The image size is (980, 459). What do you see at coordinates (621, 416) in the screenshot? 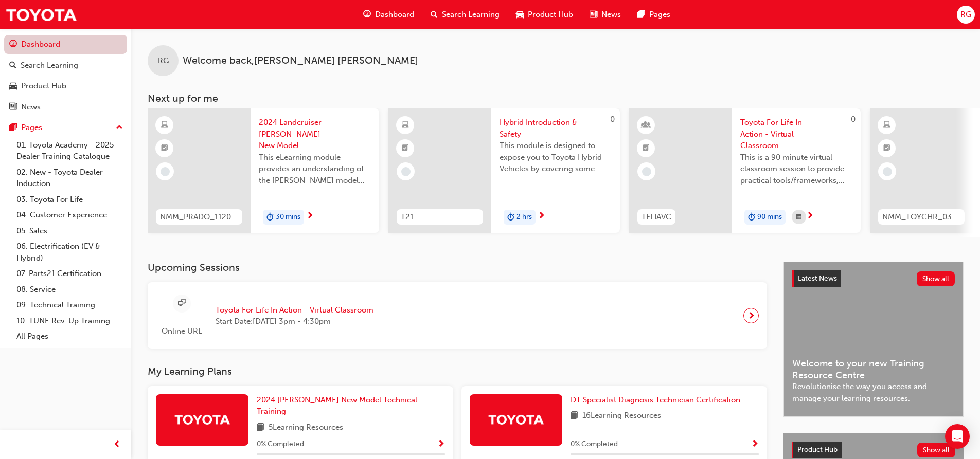
I see `span: 16 Learning Resources` at bounding box center [621, 416].